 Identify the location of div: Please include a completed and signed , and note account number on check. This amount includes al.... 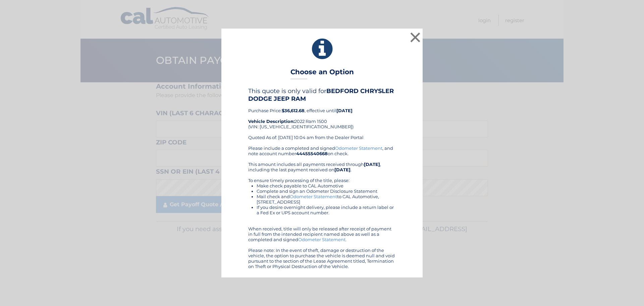
(322, 207).